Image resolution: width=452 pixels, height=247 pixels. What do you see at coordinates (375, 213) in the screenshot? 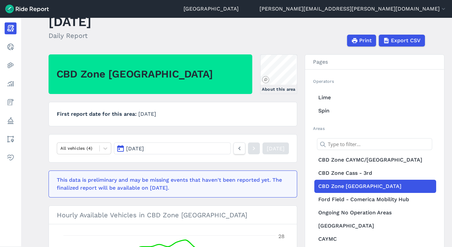
I see `a: Ongoing No Operation Areas` at bounding box center [375, 213].